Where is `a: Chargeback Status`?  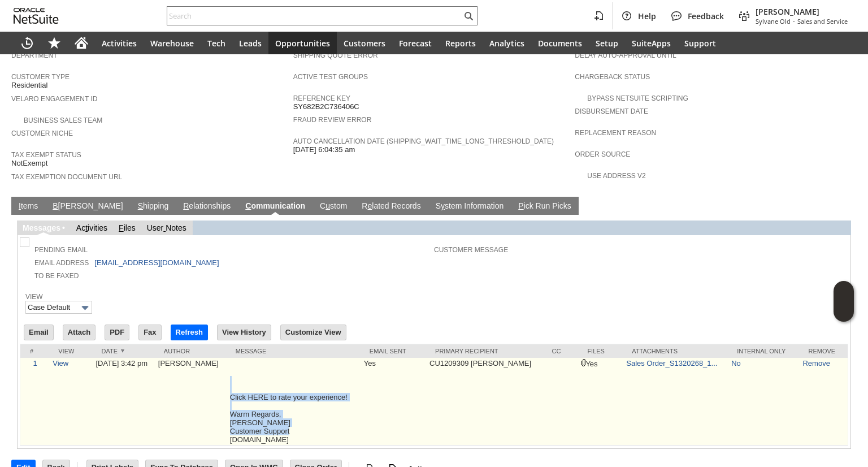
a: Chargeback Status is located at coordinates (612, 77).